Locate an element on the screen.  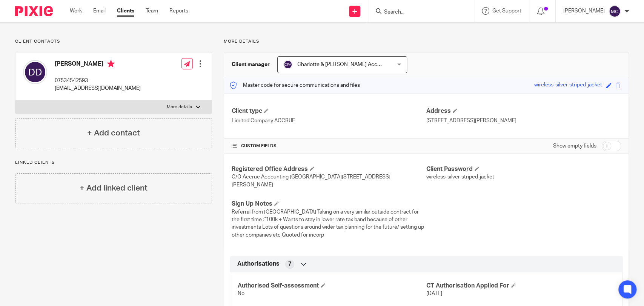
span: wireless-silver-striped-jacket is located at coordinates (460, 177).